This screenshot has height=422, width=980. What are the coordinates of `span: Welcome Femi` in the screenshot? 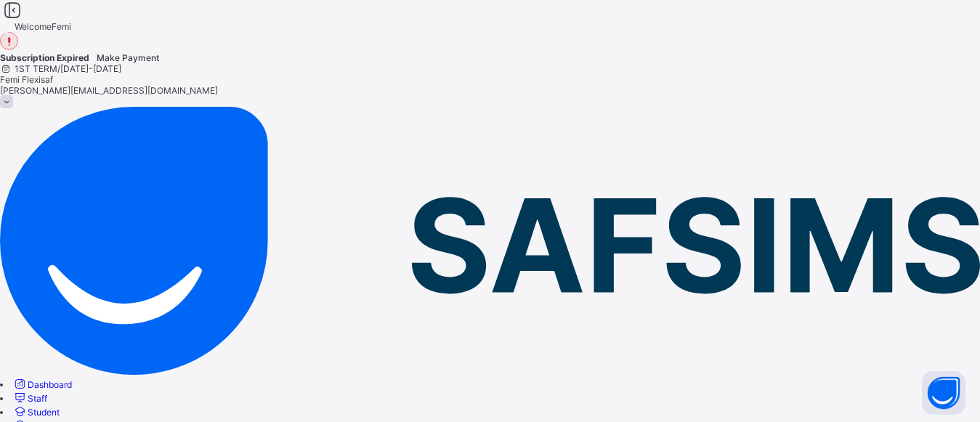 It's located at (43, 26).